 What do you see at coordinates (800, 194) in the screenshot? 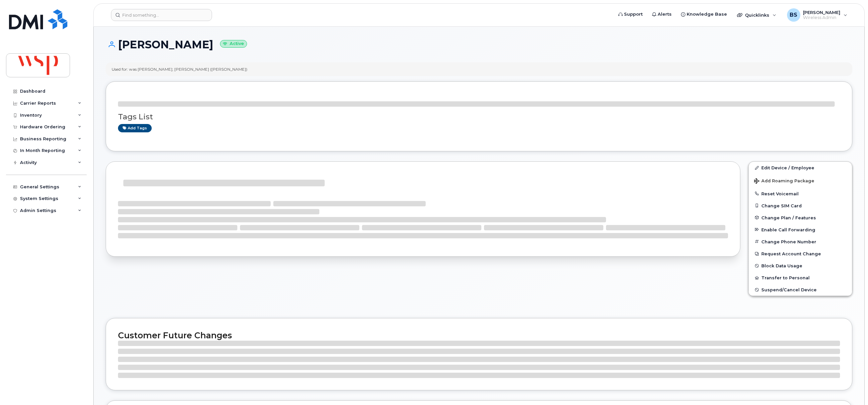
I see `button: Reset Voicemail` at bounding box center [800, 194].